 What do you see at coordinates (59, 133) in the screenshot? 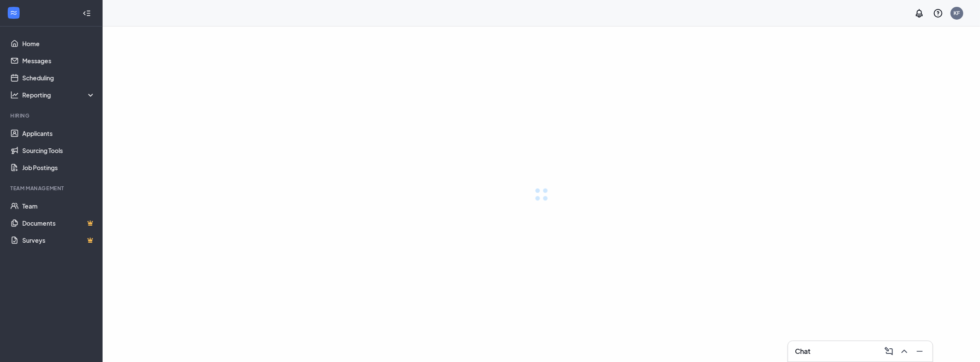
I see `a: Applicants` at bounding box center [59, 133].